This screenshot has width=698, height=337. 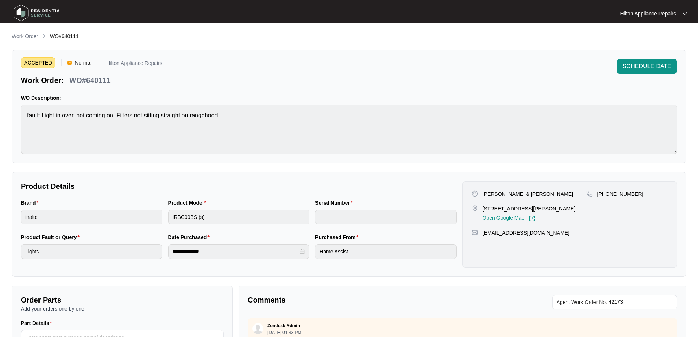 I want to click on button: SCHEDULE DATE, so click(x=647, y=66).